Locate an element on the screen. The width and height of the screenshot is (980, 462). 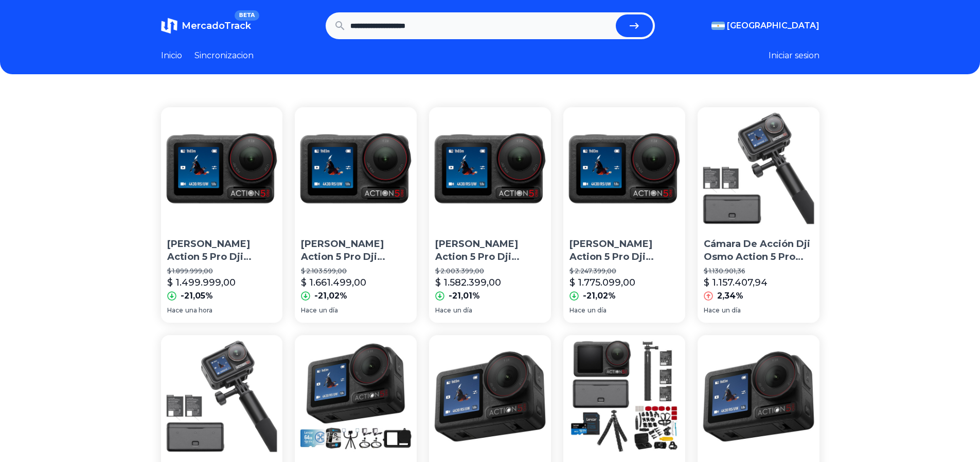
img: MercadoTrack is located at coordinates (170, 26).